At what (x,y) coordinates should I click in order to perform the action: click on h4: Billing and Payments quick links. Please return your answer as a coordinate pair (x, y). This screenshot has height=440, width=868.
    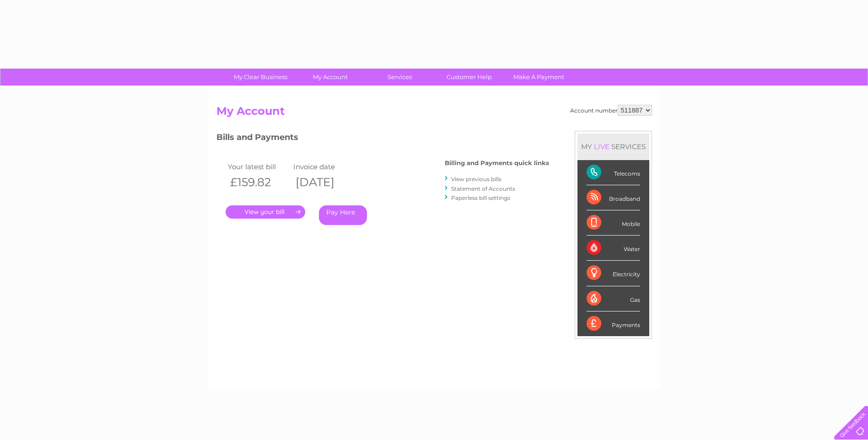
    Looking at the image, I should click on (497, 163).